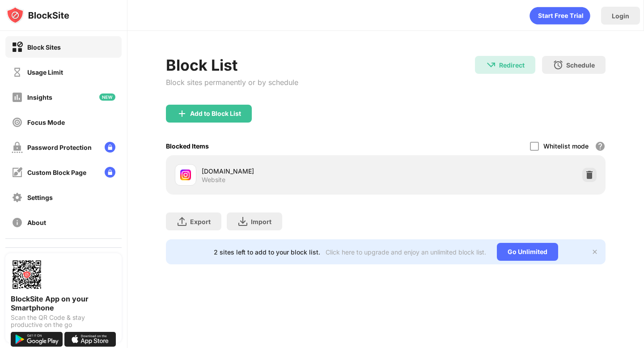  What do you see at coordinates (215, 114) in the screenshot?
I see `div: Add to Block List` at bounding box center [215, 114].